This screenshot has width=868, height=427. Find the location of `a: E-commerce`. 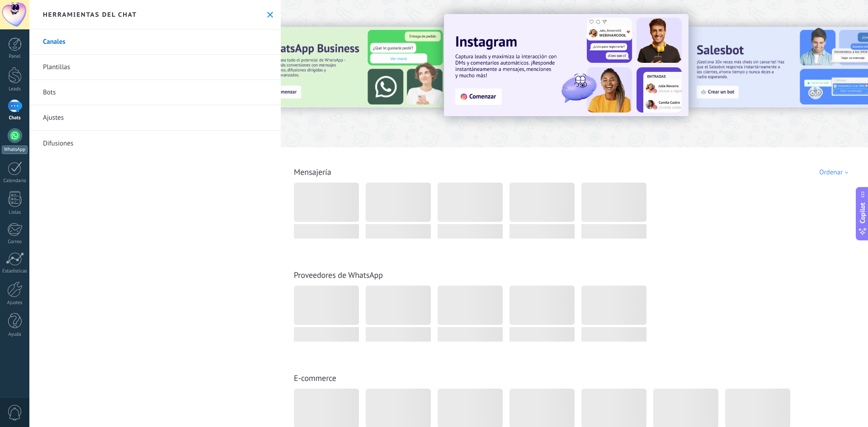

a: E-commerce is located at coordinates (315, 378).